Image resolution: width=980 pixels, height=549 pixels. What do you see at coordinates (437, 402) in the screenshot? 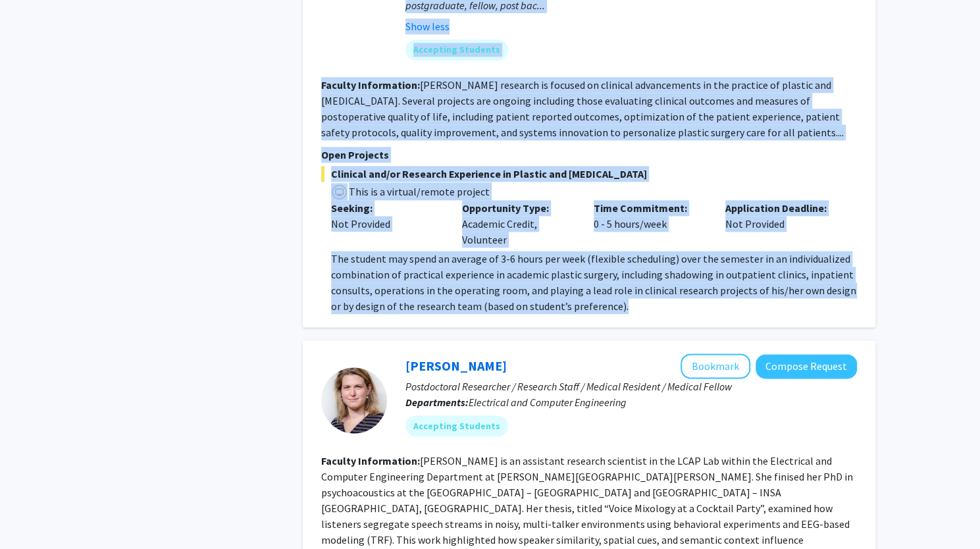
I see `b: Departments:` at bounding box center [437, 402].